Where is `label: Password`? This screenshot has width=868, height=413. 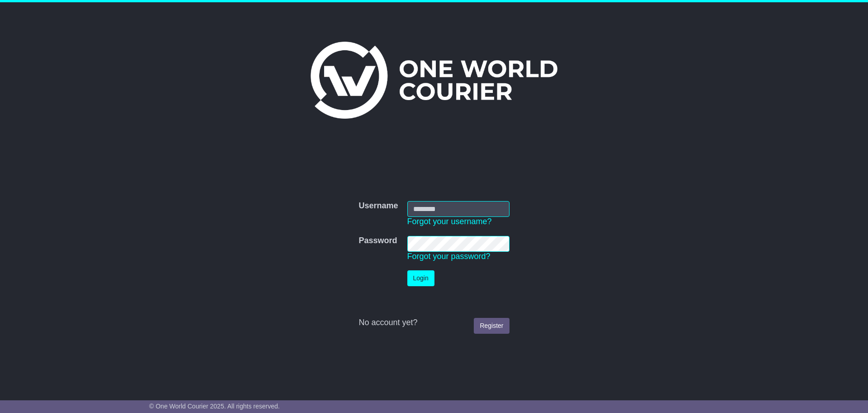
label: Password is located at coordinates (378, 241).